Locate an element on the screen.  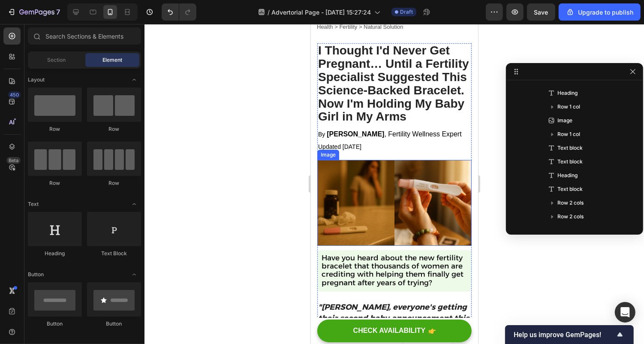
span: Help us improve GemPages! is located at coordinates (564, 335).